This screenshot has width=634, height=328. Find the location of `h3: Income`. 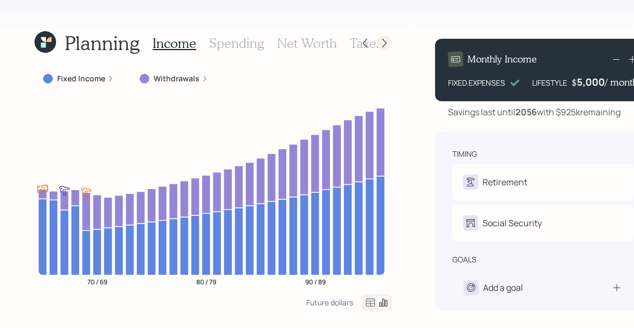

h3: Income is located at coordinates (174, 43).